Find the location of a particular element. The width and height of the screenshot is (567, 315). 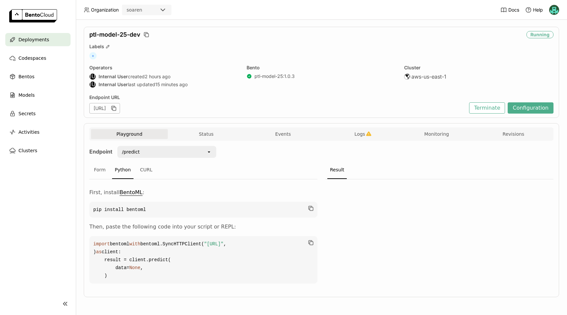

div: Operators is located at coordinates (164, 68).